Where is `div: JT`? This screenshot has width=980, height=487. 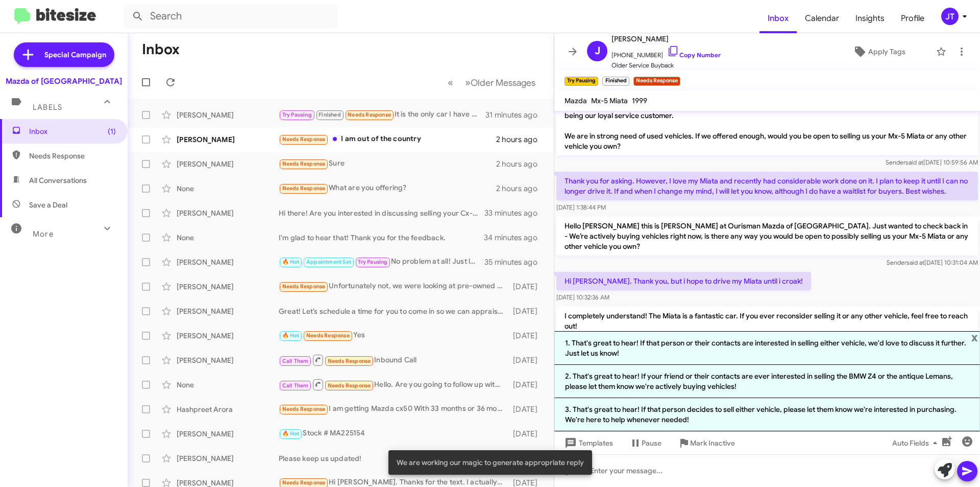 div: JT is located at coordinates (950, 16).